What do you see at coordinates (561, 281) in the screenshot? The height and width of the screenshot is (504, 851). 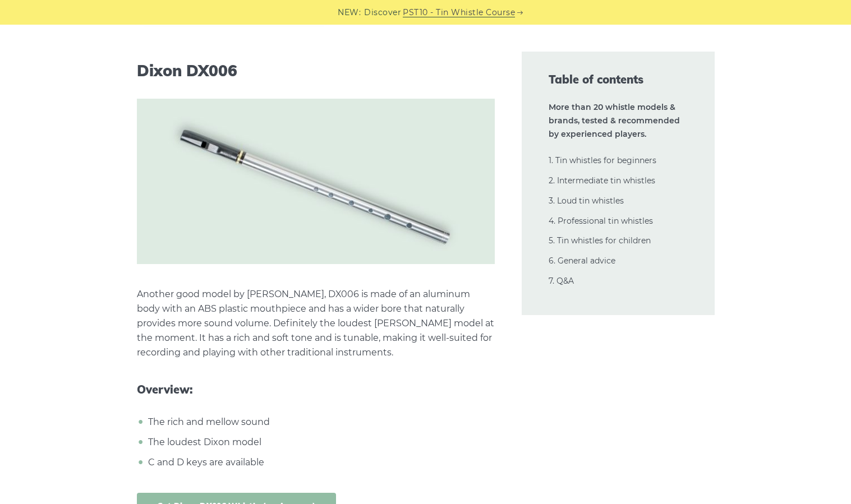 I see `a: 7. Q&A` at bounding box center [561, 281].